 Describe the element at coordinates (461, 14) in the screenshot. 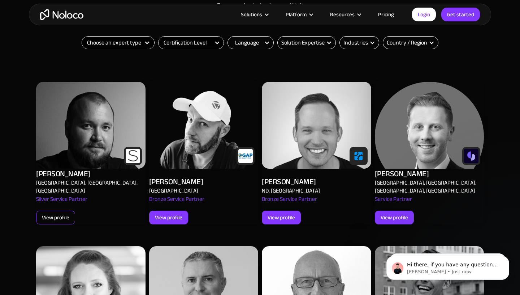

I see `a: Get started` at that location.